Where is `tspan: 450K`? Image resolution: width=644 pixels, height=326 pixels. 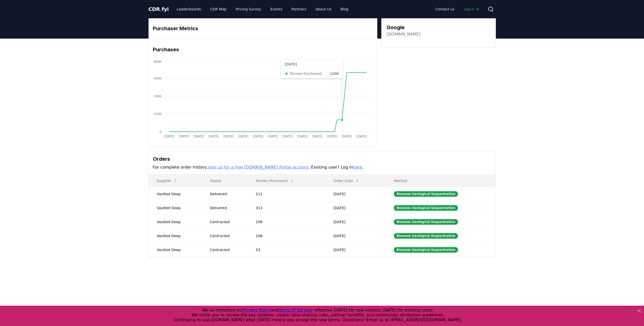
tspan: 450K is located at coordinates (158, 78).